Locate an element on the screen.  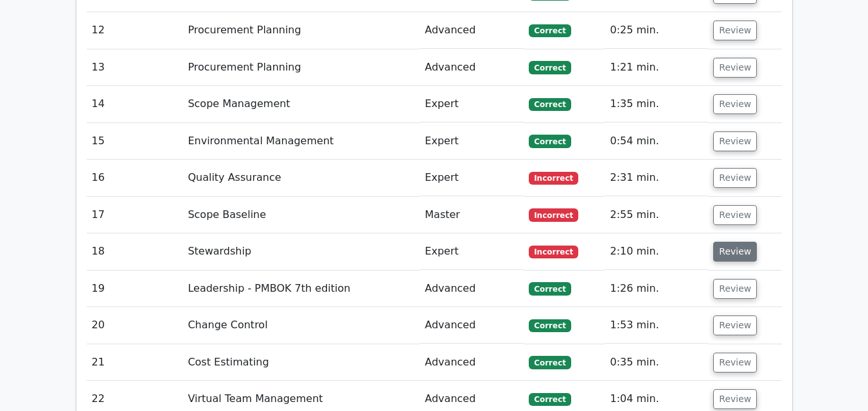
td: 18 is located at coordinates (135, 252).